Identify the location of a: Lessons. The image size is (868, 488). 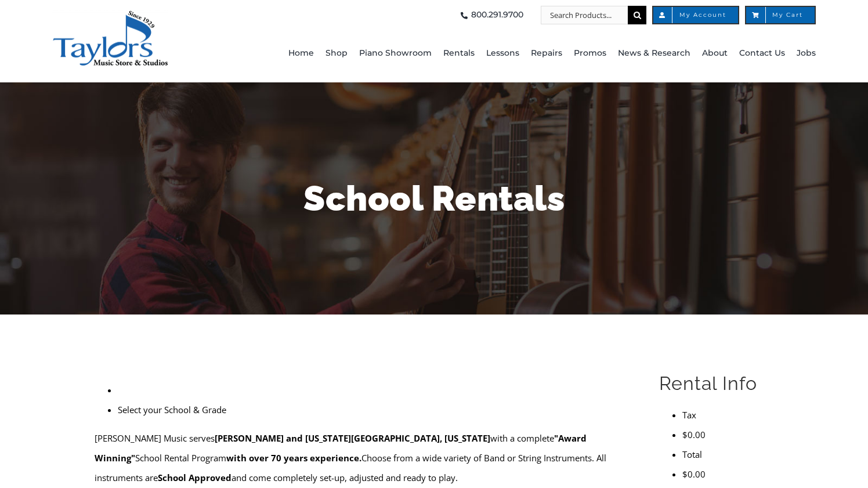
(503, 53).